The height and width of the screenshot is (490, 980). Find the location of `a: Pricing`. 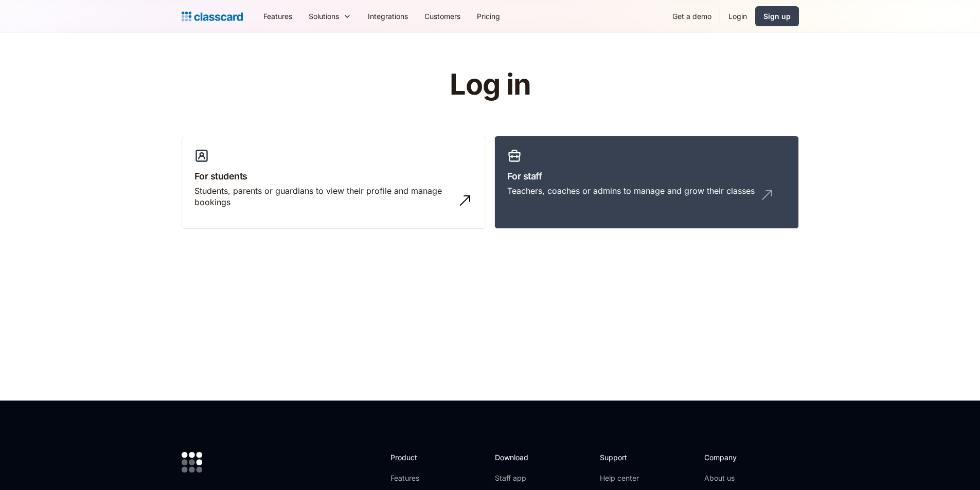

a: Pricing is located at coordinates (488, 16).